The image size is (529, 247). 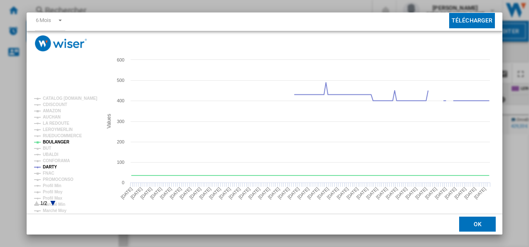 I want to click on tspan: Profil Min, so click(x=52, y=185).